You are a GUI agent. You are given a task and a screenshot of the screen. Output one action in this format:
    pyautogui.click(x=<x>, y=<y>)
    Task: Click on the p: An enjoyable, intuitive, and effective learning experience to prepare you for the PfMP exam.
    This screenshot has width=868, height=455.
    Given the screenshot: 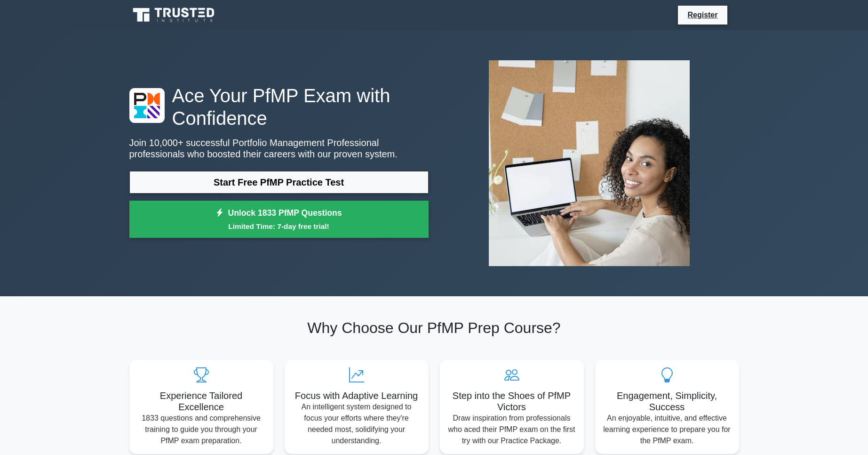 What is the action you would take?
    pyautogui.click(x=667, y=429)
    